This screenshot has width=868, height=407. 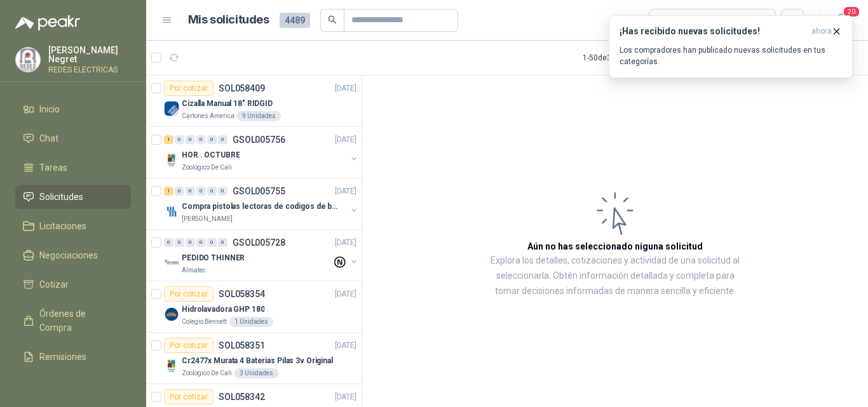 I want to click on span: search, so click(x=332, y=19).